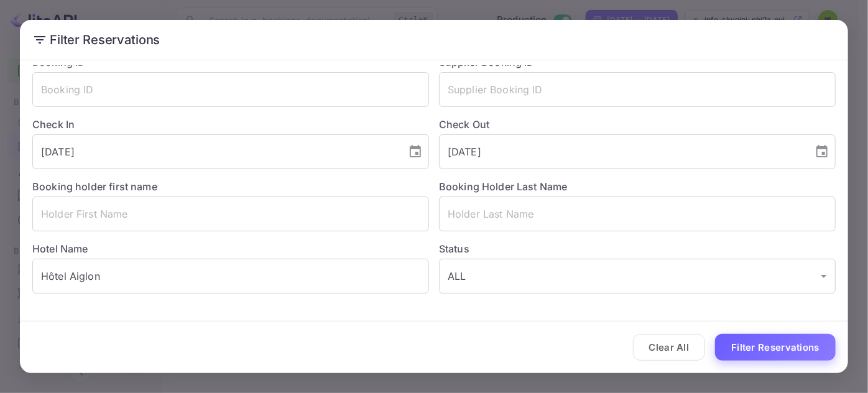 This screenshot has width=868, height=393. Describe the element at coordinates (669, 347) in the screenshot. I see `button: Clear All` at that location.